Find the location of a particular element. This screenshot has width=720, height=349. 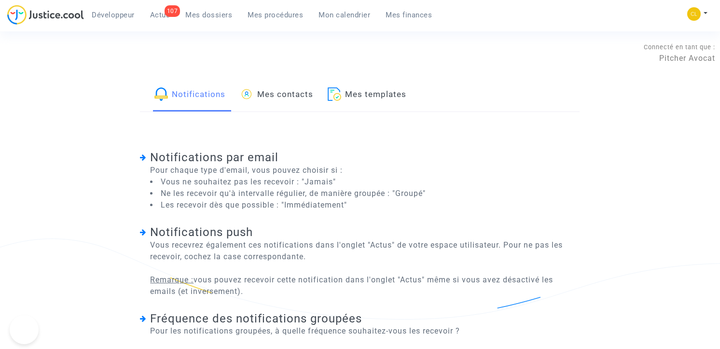

span: Connecté en tant que : is located at coordinates (679, 47).